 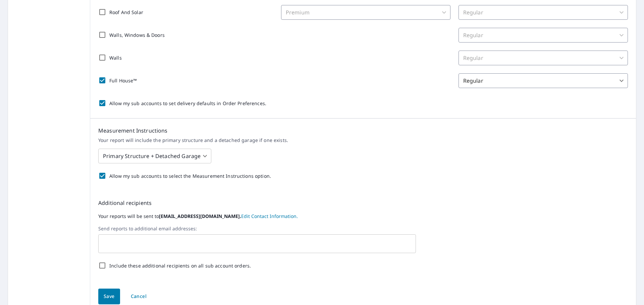 What do you see at coordinates (363, 203) in the screenshot?
I see `p: Additional recipients` at bounding box center [363, 203].